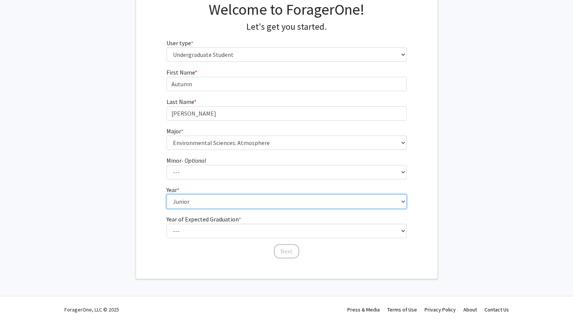 This screenshot has width=573, height=322. Describe the element at coordinates (497, 310) in the screenshot. I see `a: Contact Us` at that location.